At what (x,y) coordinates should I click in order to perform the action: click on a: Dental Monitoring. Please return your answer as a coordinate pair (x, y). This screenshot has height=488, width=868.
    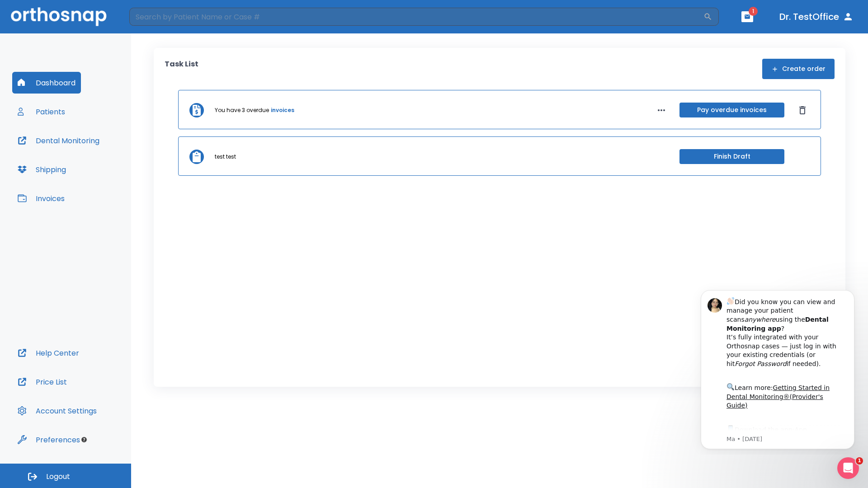
    Looking at the image, I should click on (59, 140).